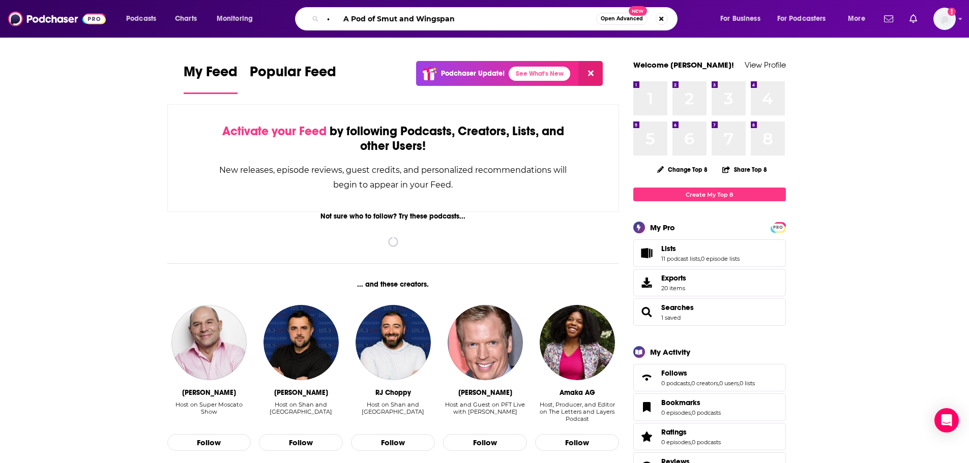 The image size is (969, 463). Describe the element at coordinates (293, 78) in the screenshot. I see `a: Popular Feed` at that location.